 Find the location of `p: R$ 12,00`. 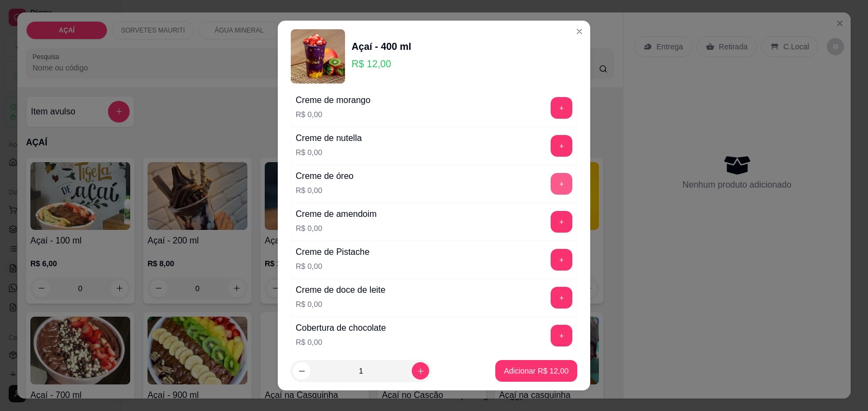

p: R$ 12,00 is located at coordinates (381, 64).